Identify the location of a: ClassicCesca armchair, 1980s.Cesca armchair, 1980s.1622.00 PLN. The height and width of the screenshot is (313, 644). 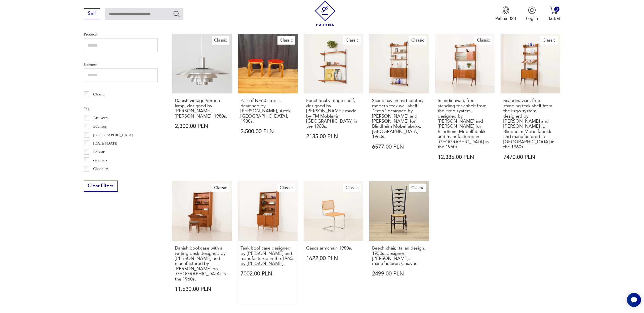
(333, 242).